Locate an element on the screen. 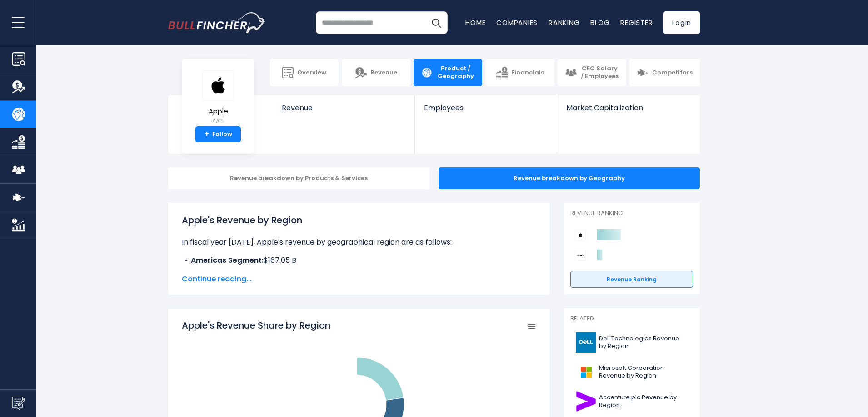 Image resolution: width=868 pixels, height=417 pixels. p: Related is located at coordinates (632, 319).